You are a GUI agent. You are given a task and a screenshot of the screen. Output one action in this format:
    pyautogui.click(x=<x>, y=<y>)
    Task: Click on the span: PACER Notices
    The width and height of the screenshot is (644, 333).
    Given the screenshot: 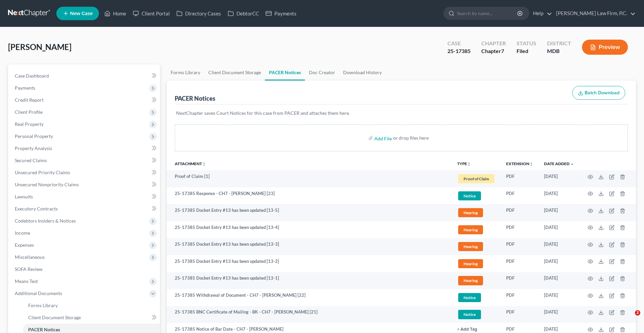 What is the action you would take?
    pyautogui.click(x=44, y=329)
    